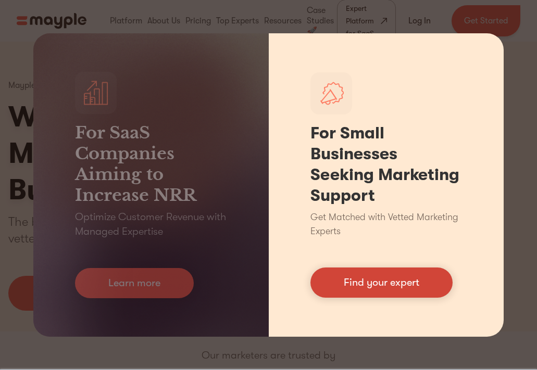 The height and width of the screenshot is (370, 537). Describe the element at coordinates (386, 224) in the screenshot. I see `p: Get Matched with Vetted Marketing Experts` at that location.